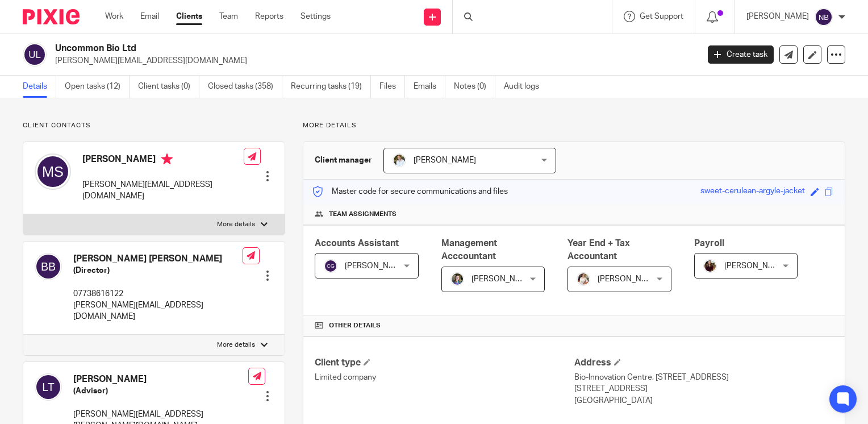  What do you see at coordinates (343, 160) in the screenshot?
I see `h3: Client manager` at bounding box center [343, 160].